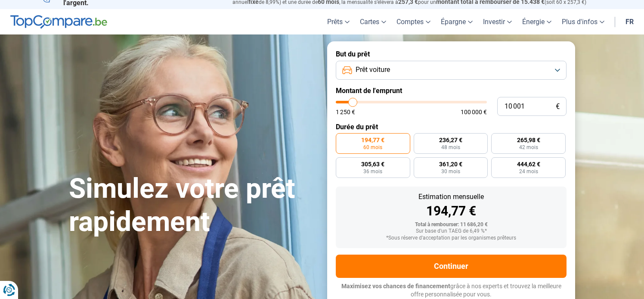 The image size is (644, 299). What do you see at coordinates (583, 22) in the screenshot?
I see `a: Plus d'infos` at bounding box center [583, 22].